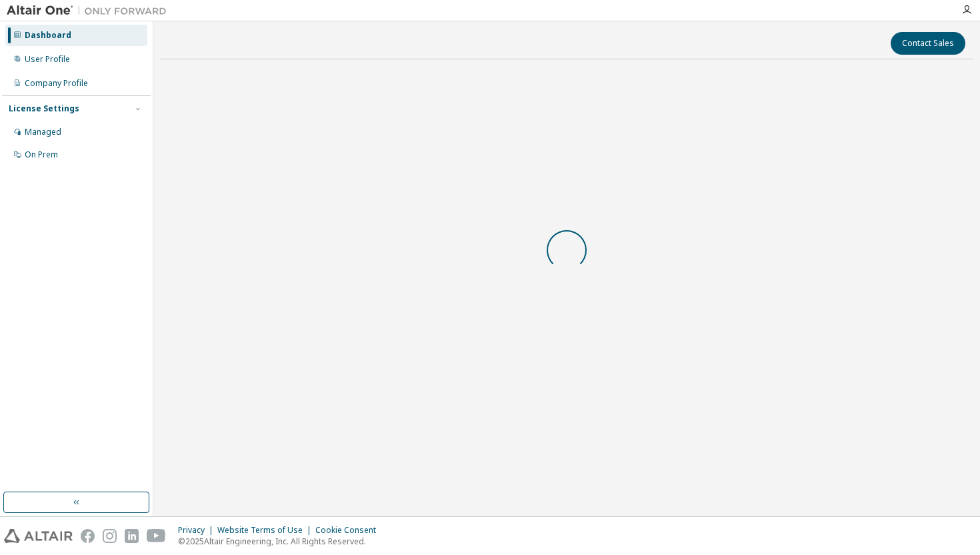 This screenshot has height=555, width=980. What do you see at coordinates (280, 541) in the screenshot?
I see `p: © 2025 Altair Engineering, Inc. All Rights Reserved.` at bounding box center [280, 541].